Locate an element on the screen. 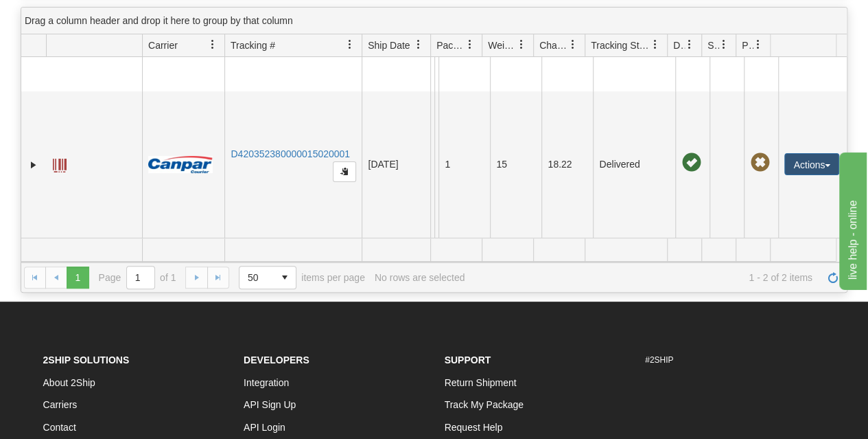 The width and height of the screenshot is (868, 439). span: Tracking Status is located at coordinates (620, 45).